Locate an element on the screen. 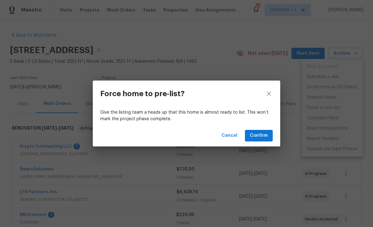 This screenshot has height=227, width=373. button: close is located at coordinates (269, 94).